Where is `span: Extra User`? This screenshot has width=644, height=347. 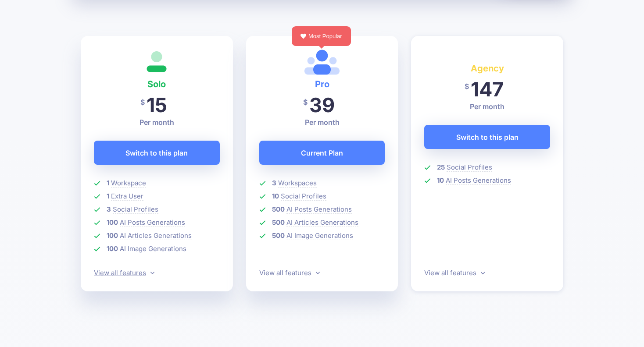
span: Extra User is located at coordinates (127, 196).